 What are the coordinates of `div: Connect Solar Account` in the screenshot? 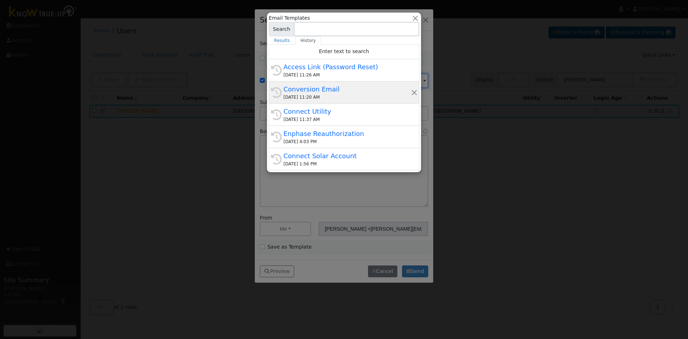 It's located at (347, 156).